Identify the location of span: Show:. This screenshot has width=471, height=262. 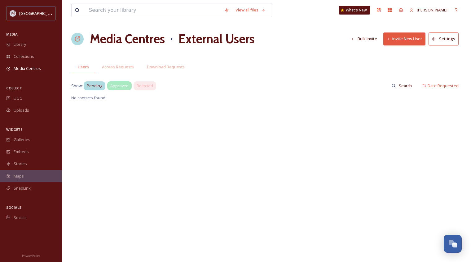
(77, 86).